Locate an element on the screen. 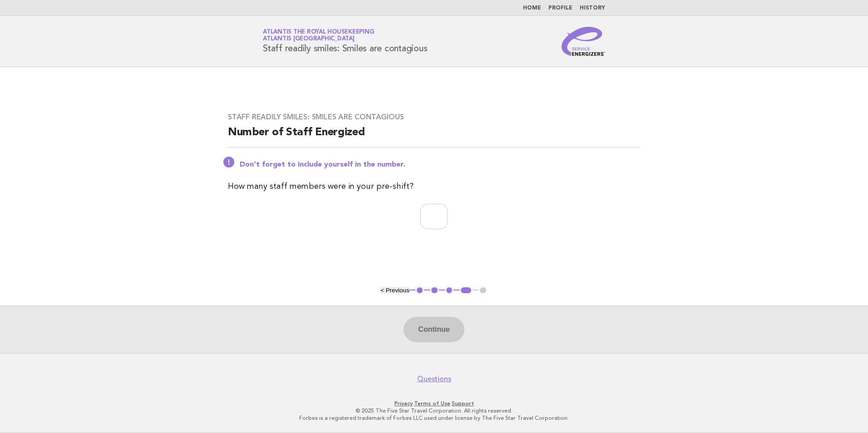 Image resolution: width=868 pixels, height=433 pixels. p: How many staff members were in your pre-shift? is located at coordinates (434, 186).